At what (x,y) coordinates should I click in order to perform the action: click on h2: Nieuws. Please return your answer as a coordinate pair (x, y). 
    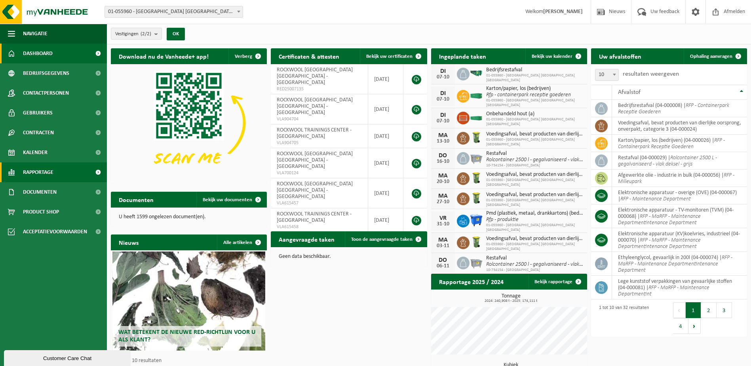
    Looking at the image, I should click on (129, 242).